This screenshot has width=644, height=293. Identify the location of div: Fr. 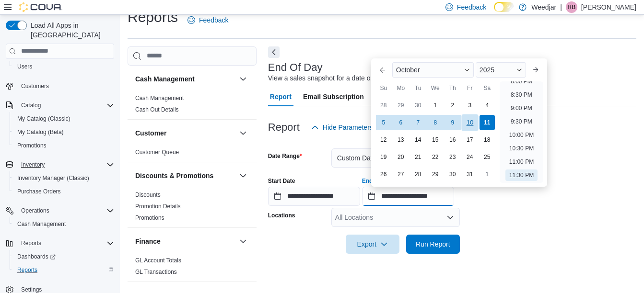
(470, 88).